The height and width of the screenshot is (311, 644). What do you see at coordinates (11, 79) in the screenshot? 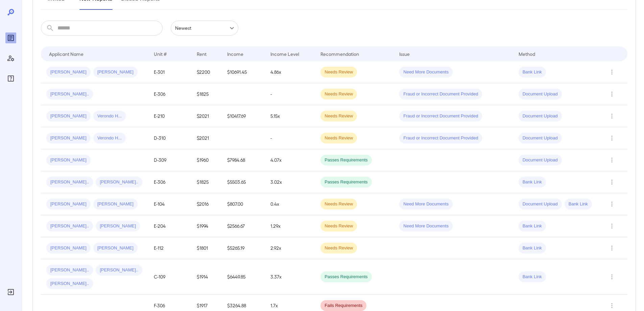
I see `div: FAQ` at bounding box center [11, 79].